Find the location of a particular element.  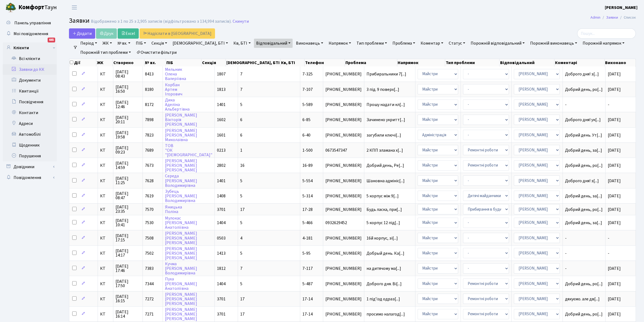

a: Контакти is located at coordinates (30, 113).